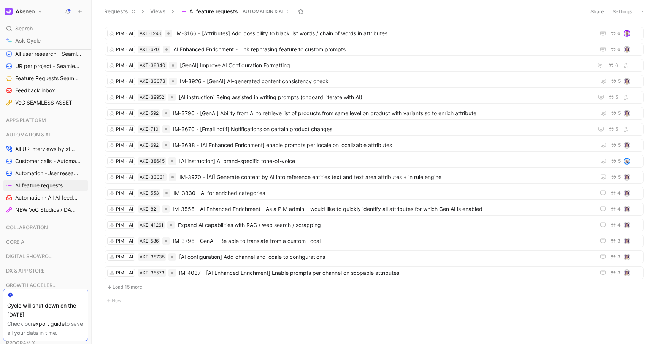 The image size is (657, 344). What do you see at coordinates (46, 329) in the screenshot?
I see `div: Check our to save all your data in time.` at bounding box center [46, 329].